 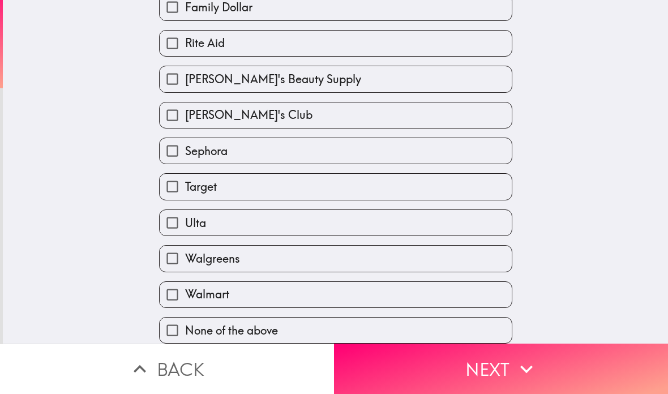 What do you see at coordinates (212, 259) in the screenshot?
I see `span: Walgreens` at bounding box center [212, 259].